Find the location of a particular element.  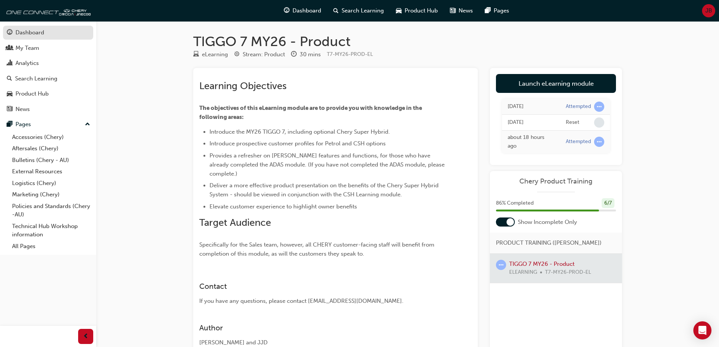

a: search-iconSearch Learning is located at coordinates (359, 11).